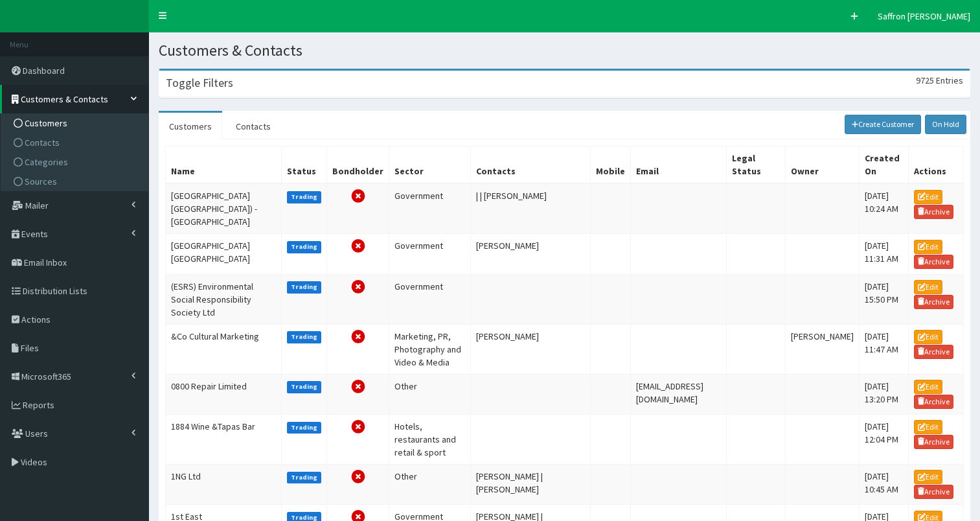  What do you see at coordinates (75, 182) in the screenshot?
I see `a: Sources` at bounding box center [75, 182].